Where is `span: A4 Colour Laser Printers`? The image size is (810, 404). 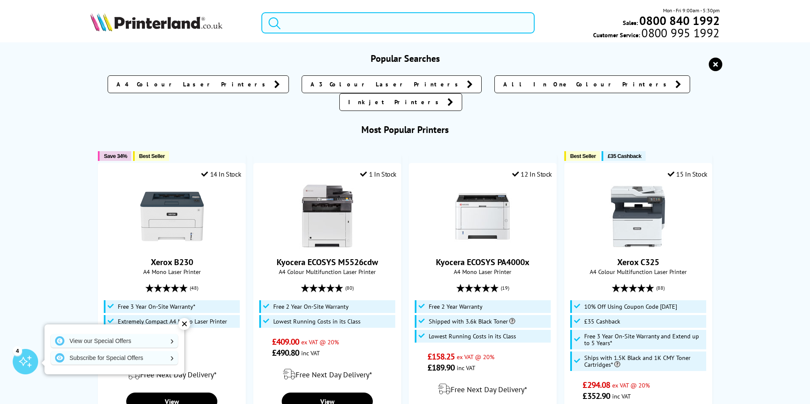 span: A4 Colour Laser Printers is located at coordinates (193, 84).